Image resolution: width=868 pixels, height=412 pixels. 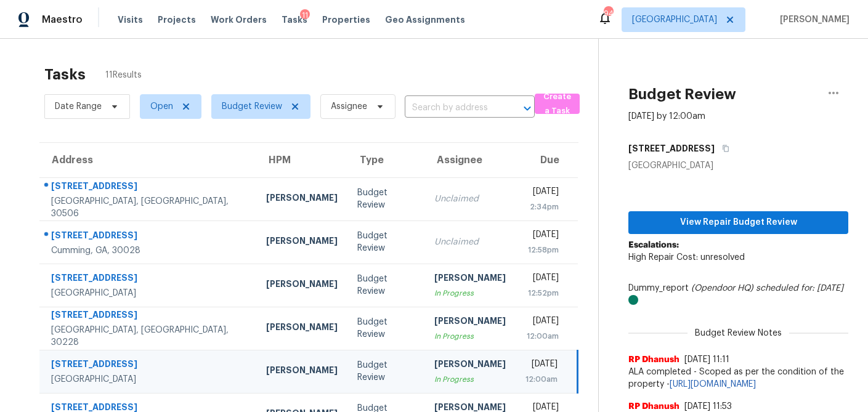 What do you see at coordinates (295, 20) in the screenshot?
I see `span: Tasks` at bounding box center [295, 20].